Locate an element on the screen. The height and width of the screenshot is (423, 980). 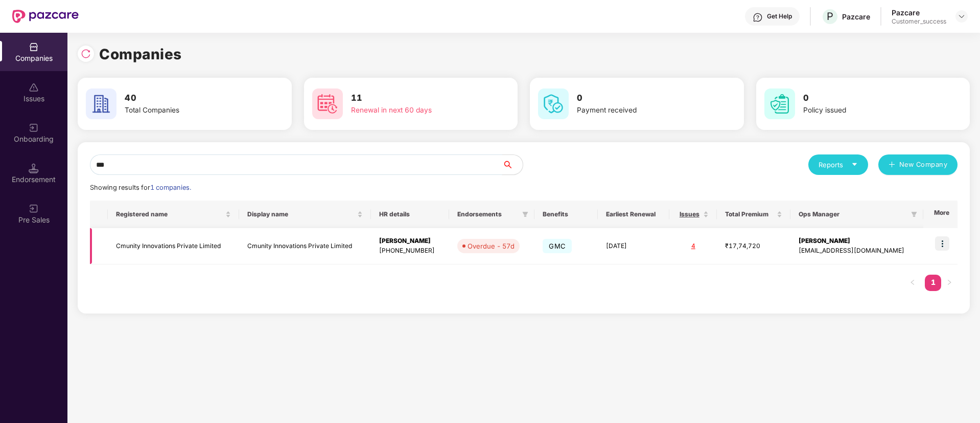
div: Reports is located at coordinates (838, 165).